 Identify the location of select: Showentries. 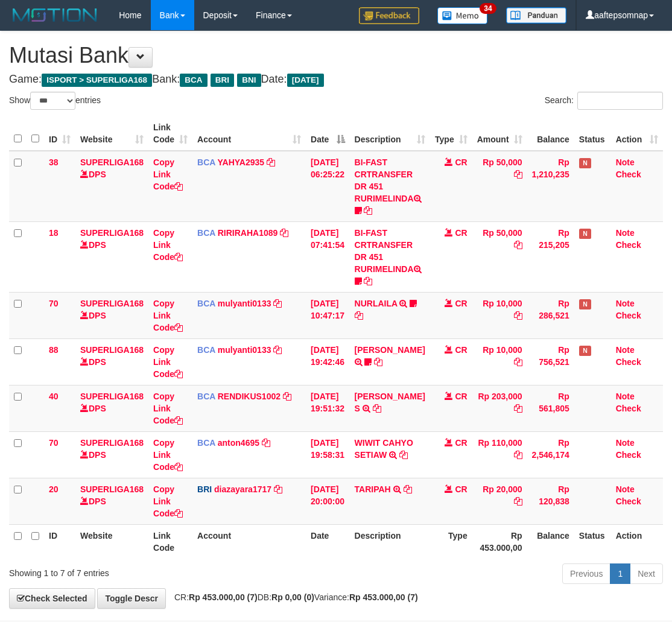
(52, 100).